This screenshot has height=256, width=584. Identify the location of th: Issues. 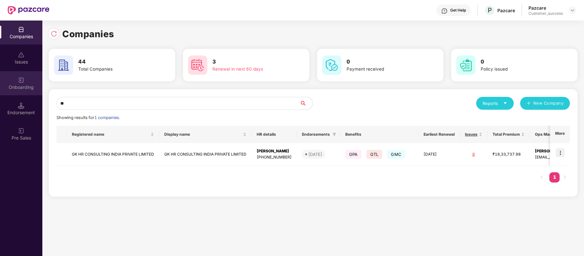
(474, 135).